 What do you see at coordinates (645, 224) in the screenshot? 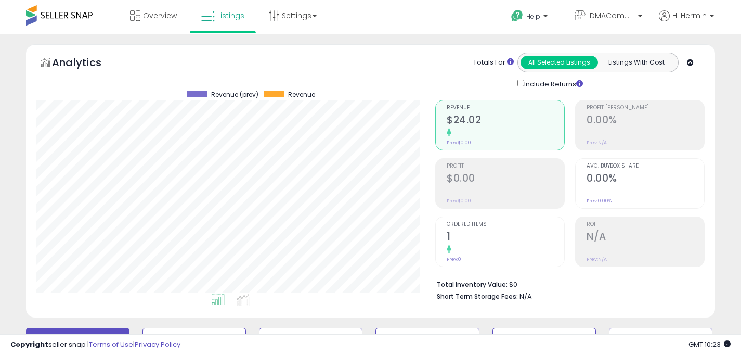
I see `span: ROI` at bounding box center [645, 224].